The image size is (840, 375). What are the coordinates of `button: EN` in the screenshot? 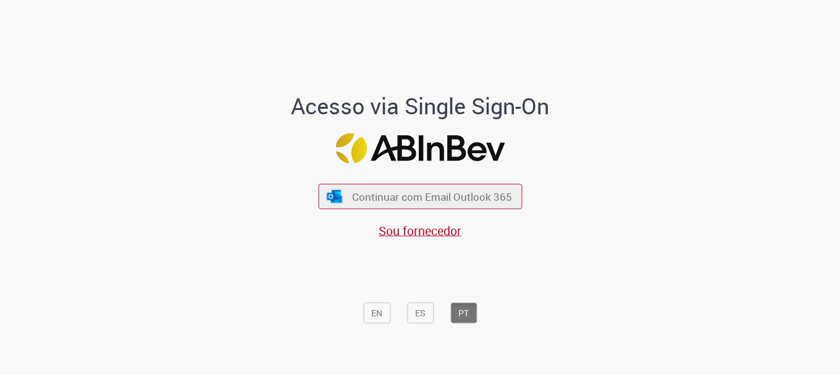 It's located at (377, 313).